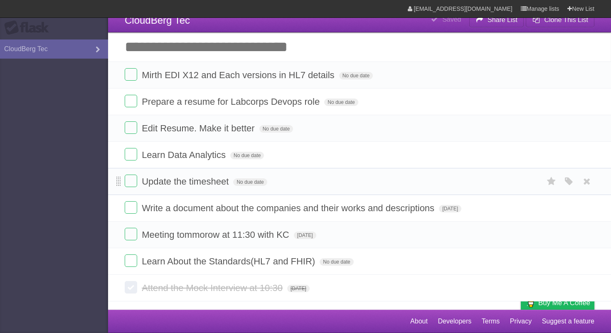 The height and width of the screenshot is (333, 611). I want to click on span: Update the timesheet, so click(186, 181).